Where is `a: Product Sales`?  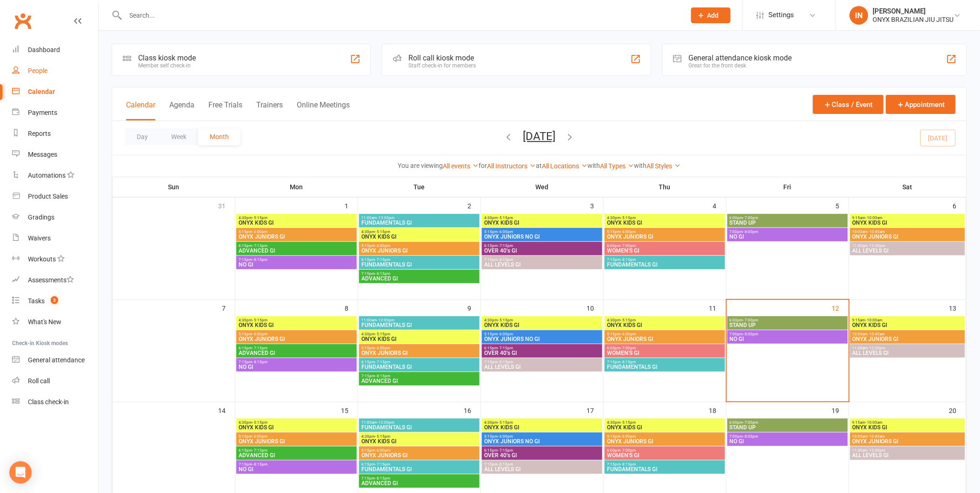
a: Product Sales is located at coordinates (55, 196).